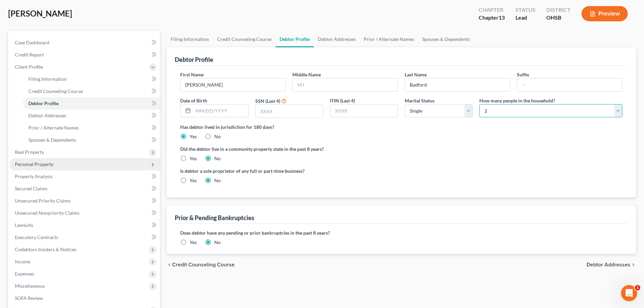  What do you see at coordinates (84, 213) in the screenshot?
I see `a: Unsecured Nonpriority Claims` at bounding box center [84, 213].